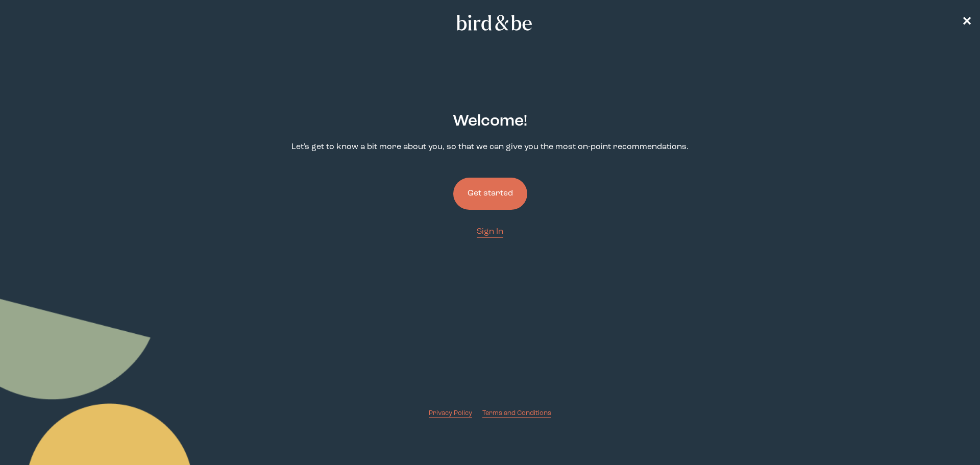 This screenshot has height=465, width=980. Describe the element at coordinates (490, 194) in the screenshot. I see `button: Get started` at that location.